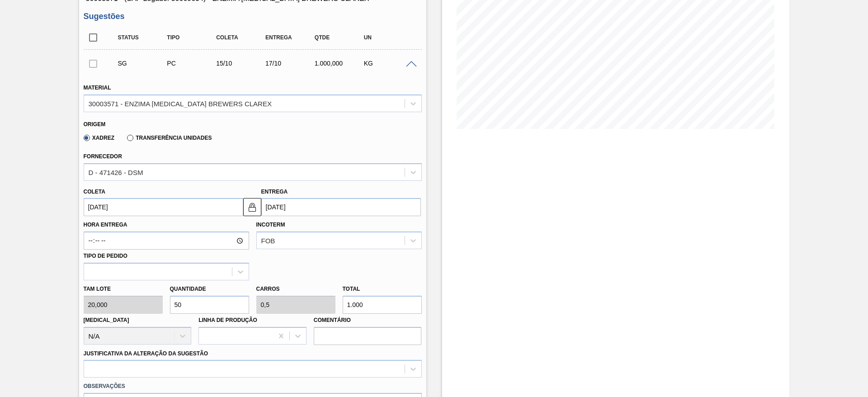  Describe the element at coordinates (389, 63) in the screenshot. I see `div: KG` at that location.